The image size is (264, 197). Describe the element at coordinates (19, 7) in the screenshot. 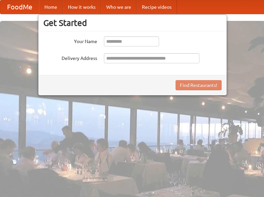

I see `a: FoodMe` at that location.